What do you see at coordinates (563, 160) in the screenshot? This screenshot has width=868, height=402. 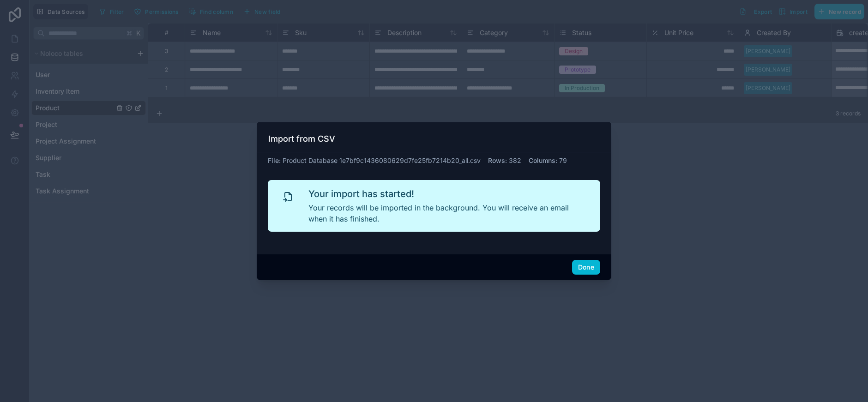 I see `span: 79` at bounding box center [563, 160].